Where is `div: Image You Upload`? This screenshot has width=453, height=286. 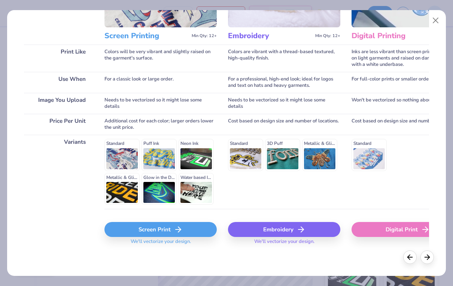
div: Image You Upload is located at coordinates (58, 103).